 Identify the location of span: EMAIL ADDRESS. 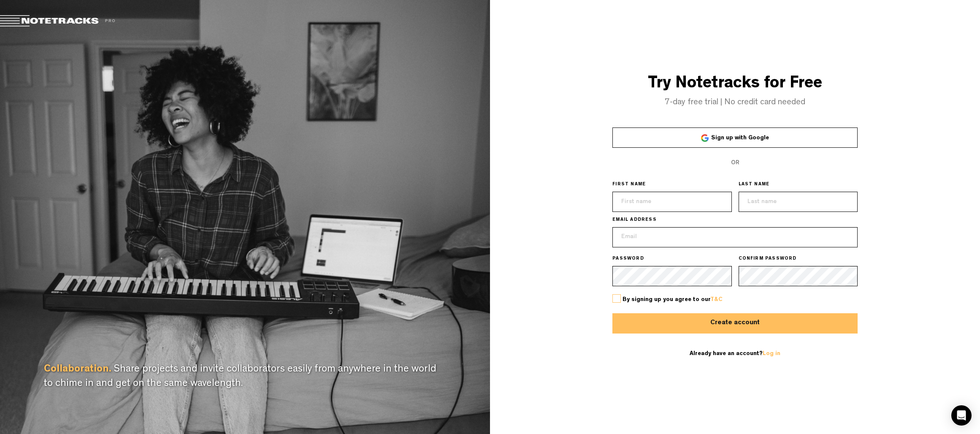
(635, 221).